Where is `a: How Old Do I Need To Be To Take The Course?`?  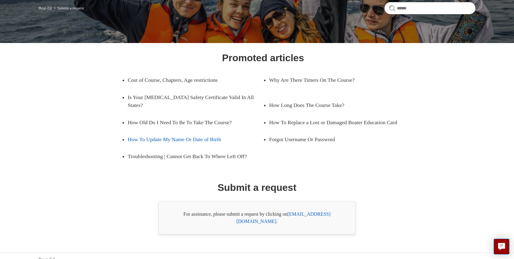 a: How Old Do I Need To Be To Take The Course? is located at coordinates (191, 123).